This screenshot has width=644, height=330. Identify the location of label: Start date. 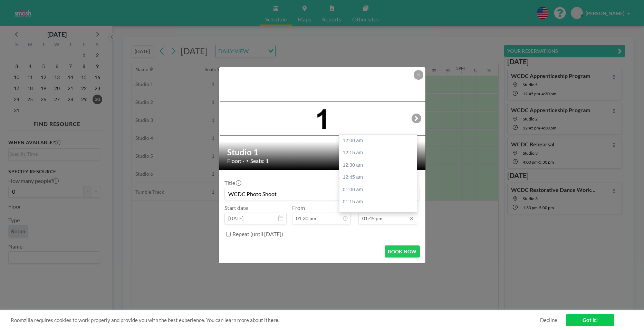
(236, 208).